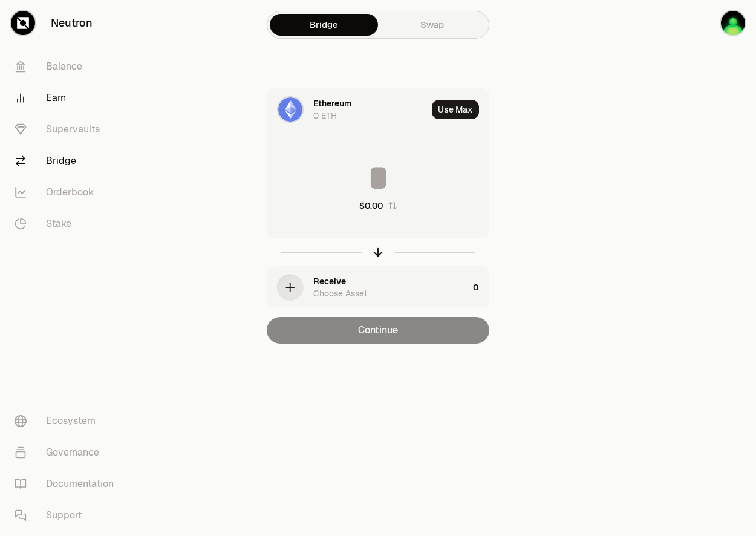 Image resolution: width=756 pixels, height=536 pixels. What do you see at coordinates (481, 287) in the screenshot?
I see `div: 0` at bounding box center [481, 287].